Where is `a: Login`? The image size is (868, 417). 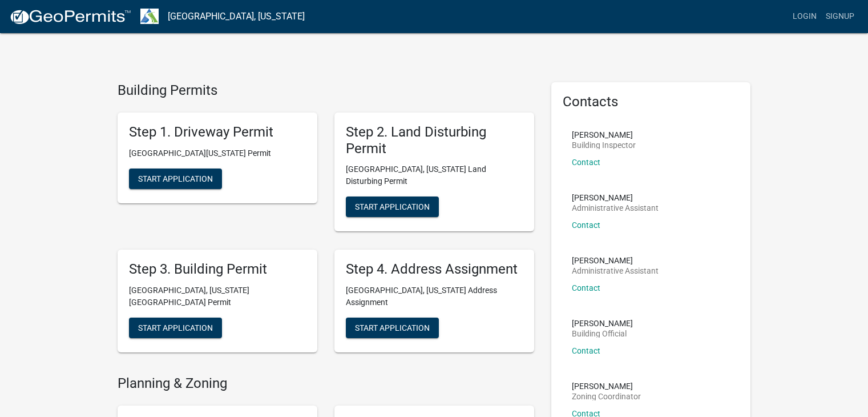
a: Login is located at coordinates (805, 16).